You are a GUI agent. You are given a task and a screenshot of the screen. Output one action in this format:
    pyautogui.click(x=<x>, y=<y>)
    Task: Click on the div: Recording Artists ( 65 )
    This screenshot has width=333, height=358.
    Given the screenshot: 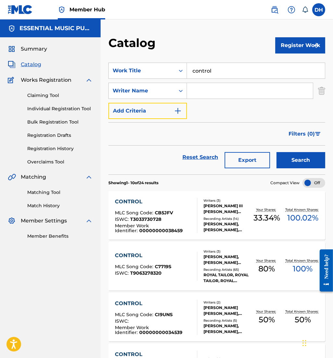 What is the action you would take?
    pyautogui.click(x=226, y=270)
    